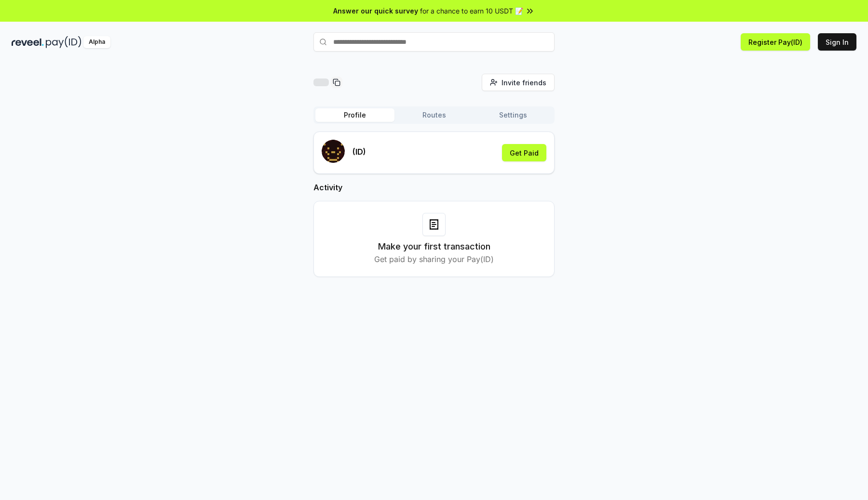 Image resolution: width=868 pixels, height=500 pixels. What do you see at coordinates (376, 11) in the screenshot?
I see `span: Answer our quick survey` at bounding box center [376, 11].